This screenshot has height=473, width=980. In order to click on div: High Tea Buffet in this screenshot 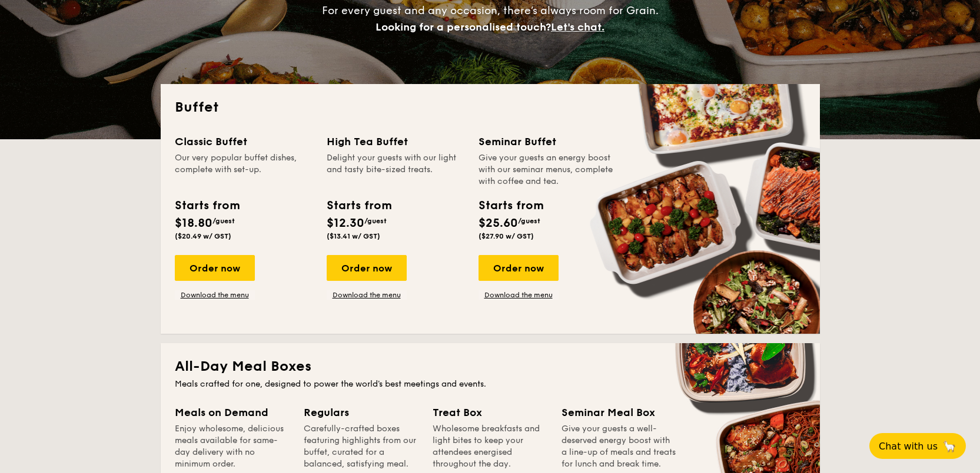, I will do `click(395, 142)`.